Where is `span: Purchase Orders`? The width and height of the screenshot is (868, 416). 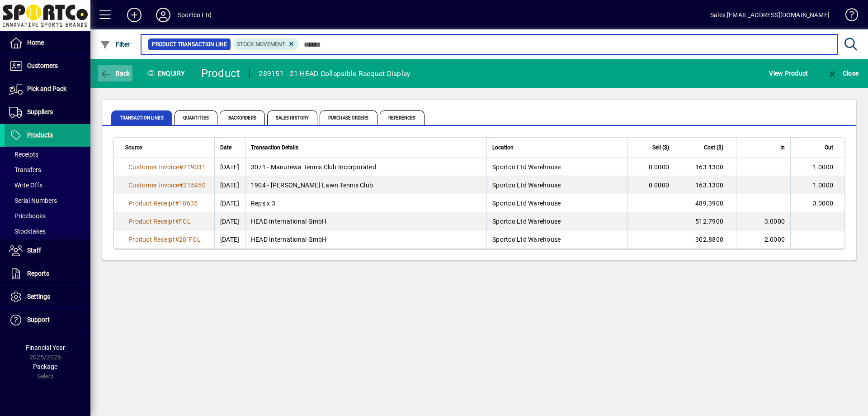
span: Purchase Orders is located at coordinates (348, 118).